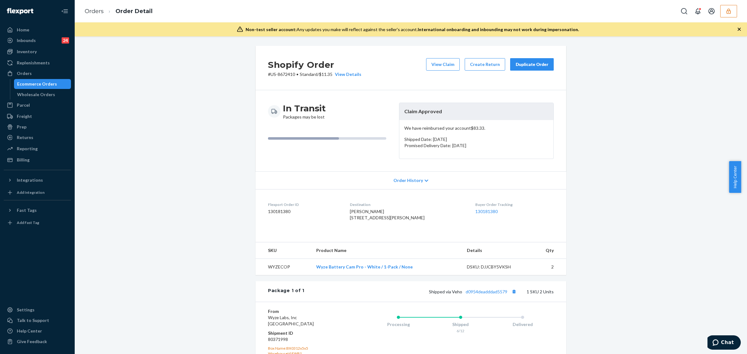  What do you see at coordinates (37, 210) in the screenshot?
I see `button: Fast Tags` at bounding box center [37, 210].